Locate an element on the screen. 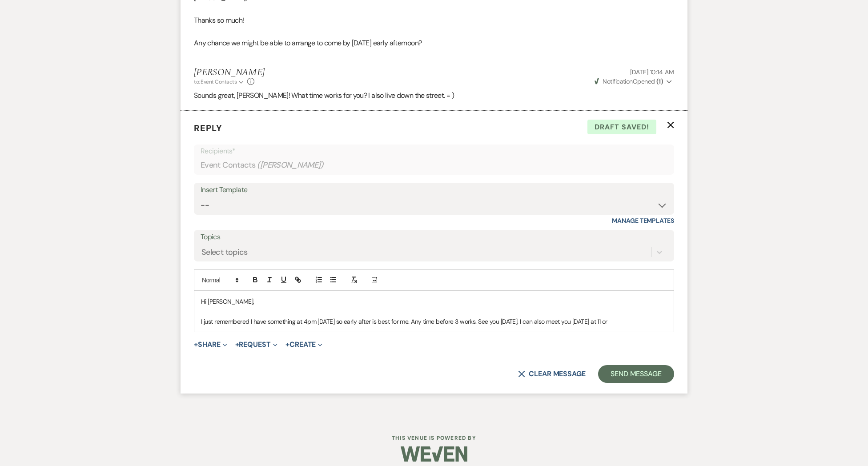 Image resolution: width=868 pixels, height=466 pixels. label: Topics is located at coordinates (434, 237).